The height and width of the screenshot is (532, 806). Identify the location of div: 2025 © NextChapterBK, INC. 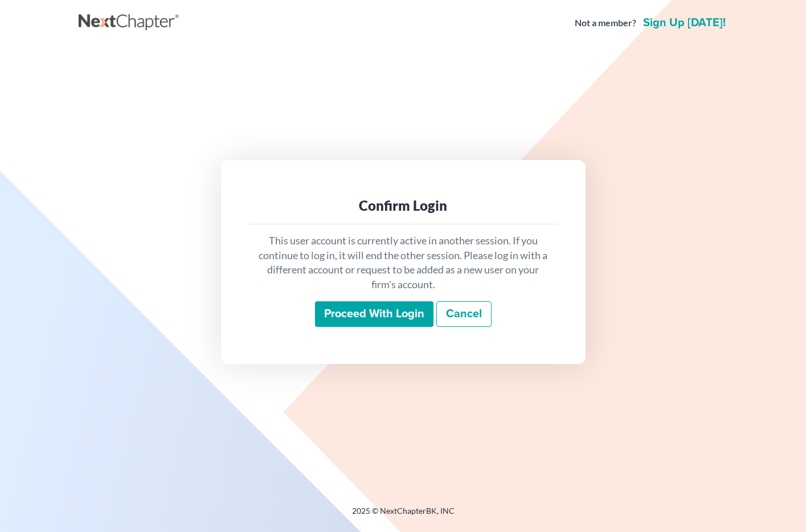
(403, 515).